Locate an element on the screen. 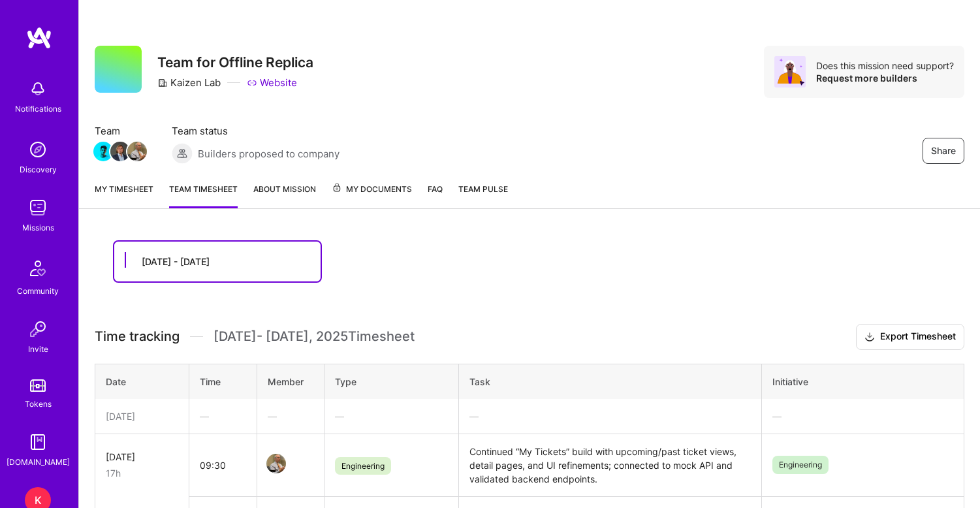  a: My Documents is located at coordinates (372, 196).